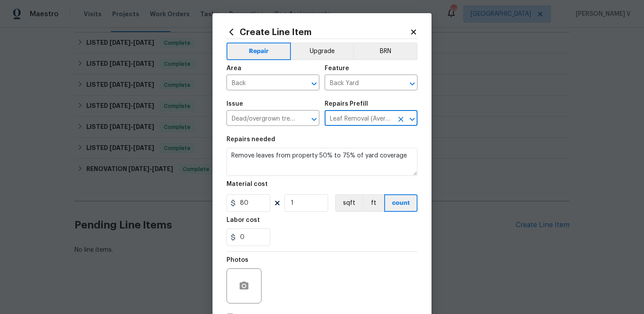 The width and height of the screenshot is (644, 314). What do you see at coordinates (247, 184) in the screenshot?
I see `h5: Material cost` at bounding box center [247, 184].